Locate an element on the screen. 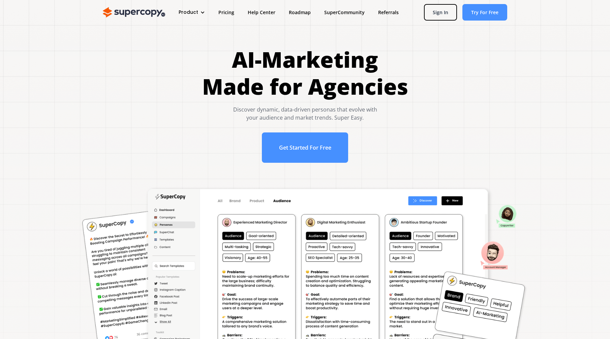  a: Try For Free is located at coordinates (485, 12).